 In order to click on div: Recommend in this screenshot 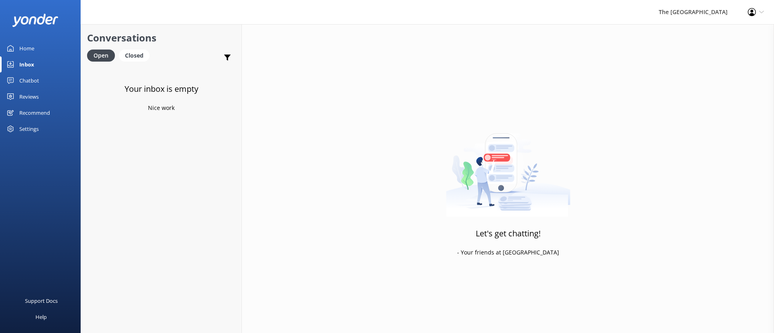, I will do `click(35, 113)`.